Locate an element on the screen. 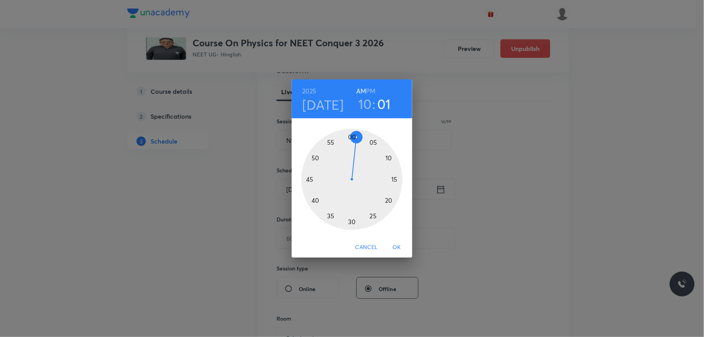 This screenshot has width=704, height=337. h6: PM is located at coordinates (371, 91).